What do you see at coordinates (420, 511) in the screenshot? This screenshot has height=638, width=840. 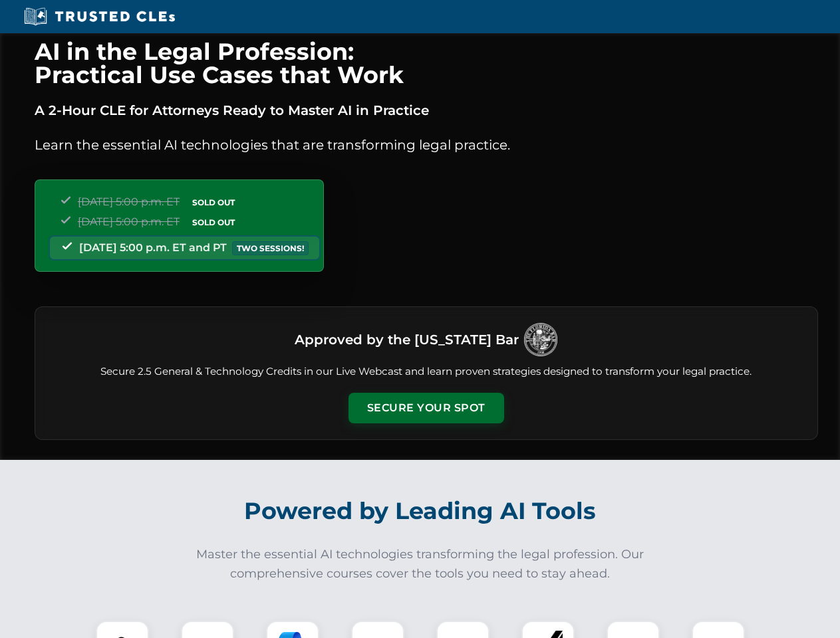 I see `h2: Powered by Leading AI Tools` at bounding box center [420, 511].